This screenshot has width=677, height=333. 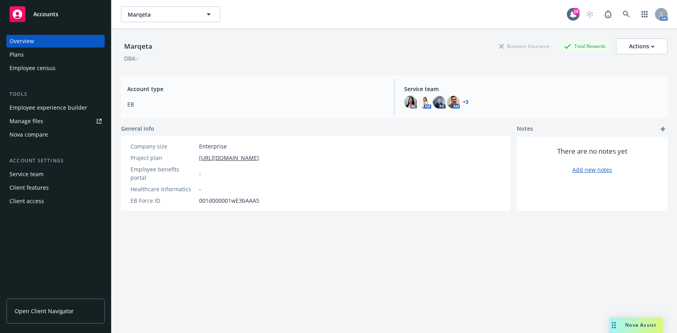 I want to click on button: Marqeta, so click(x=170, y=14).